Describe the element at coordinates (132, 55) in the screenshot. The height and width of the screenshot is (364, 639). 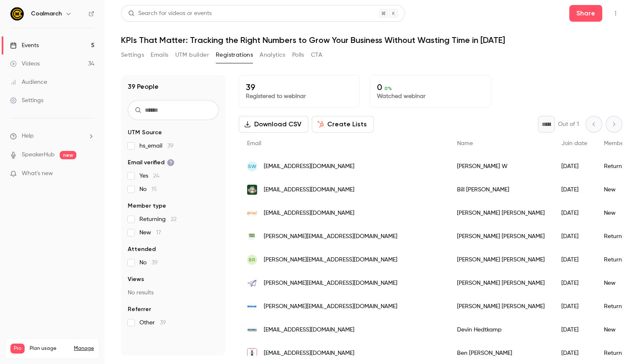
I see `button: Settings` at that location.